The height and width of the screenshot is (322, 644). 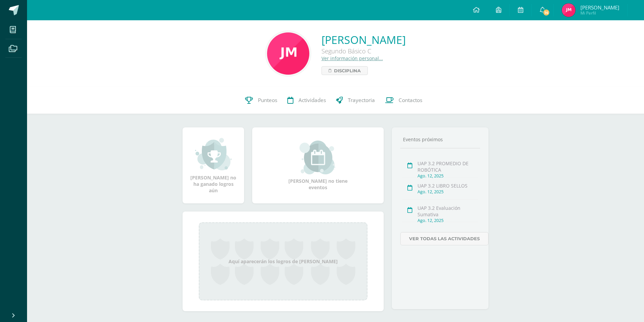 I want to click on span: Punteos, so click(x=267, y=100).